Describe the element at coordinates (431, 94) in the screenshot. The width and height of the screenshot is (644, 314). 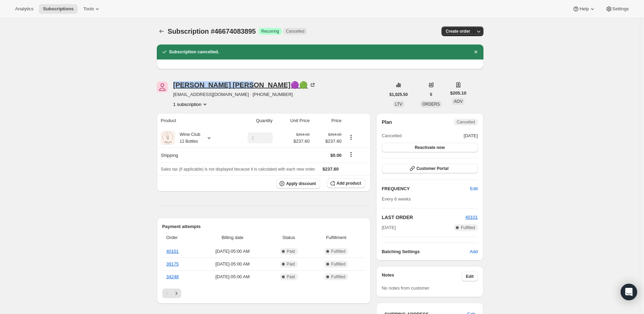
I see `button: 5` at that location.